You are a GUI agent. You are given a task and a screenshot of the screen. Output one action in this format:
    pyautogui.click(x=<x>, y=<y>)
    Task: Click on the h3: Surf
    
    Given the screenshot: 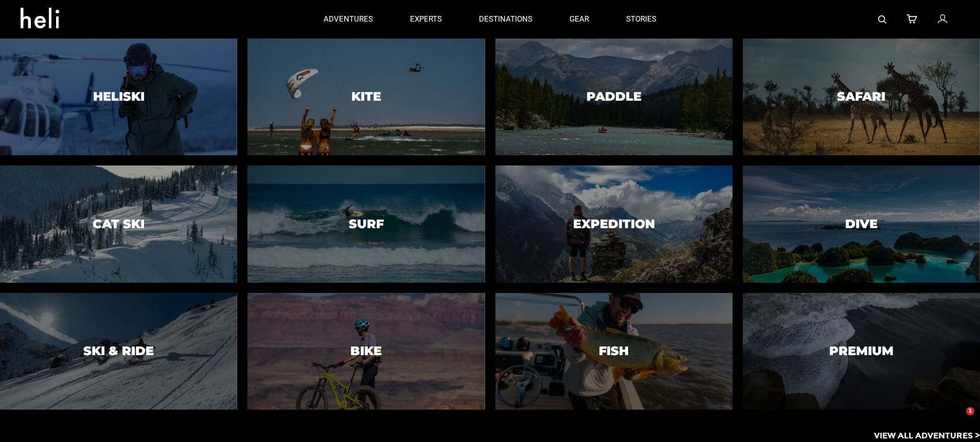 What is the action you would take?
    pyautogui.click(x=366, y=224)
    